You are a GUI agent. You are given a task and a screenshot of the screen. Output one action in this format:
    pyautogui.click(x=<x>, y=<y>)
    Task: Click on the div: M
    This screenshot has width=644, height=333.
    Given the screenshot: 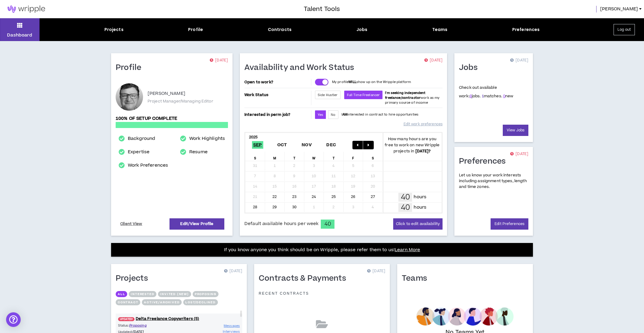 What is the action you would take?
    pyautogui.click(x=275, y=156)
    